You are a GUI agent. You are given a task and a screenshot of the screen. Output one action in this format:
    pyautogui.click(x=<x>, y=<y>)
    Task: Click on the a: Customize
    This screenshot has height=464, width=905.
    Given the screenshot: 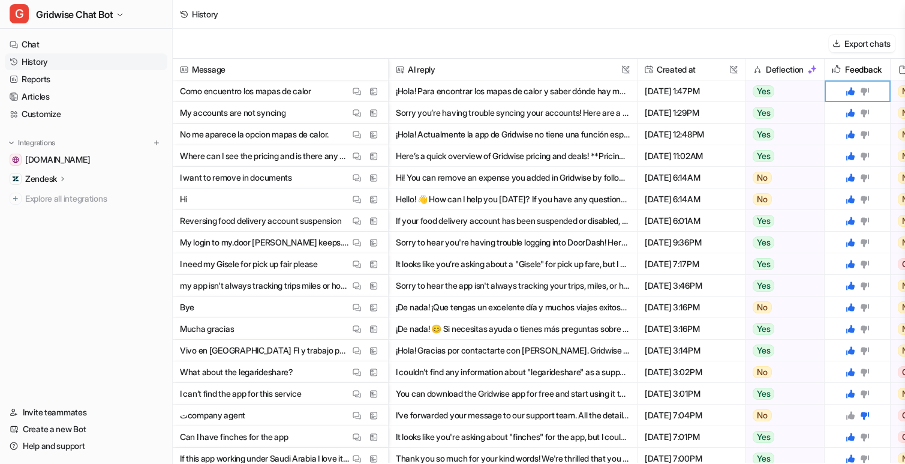 What is the action you would take?
    pyautogui.click(x=86, y=114)
    